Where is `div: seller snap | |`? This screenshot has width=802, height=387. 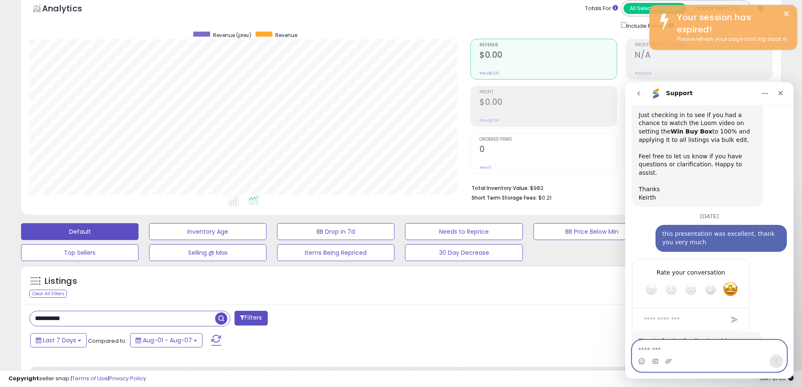
div: seller snap | | is located at coordinates (77, 379).